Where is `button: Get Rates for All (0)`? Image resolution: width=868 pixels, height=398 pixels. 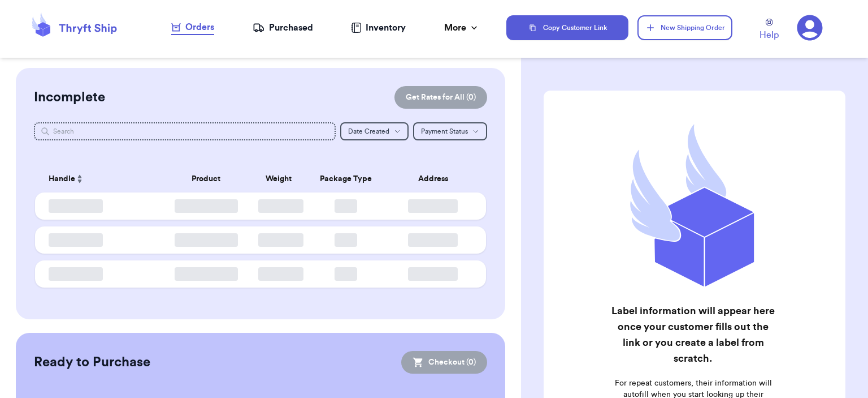 button: Get Rates for All (0) is located at coordinates (441, 97).